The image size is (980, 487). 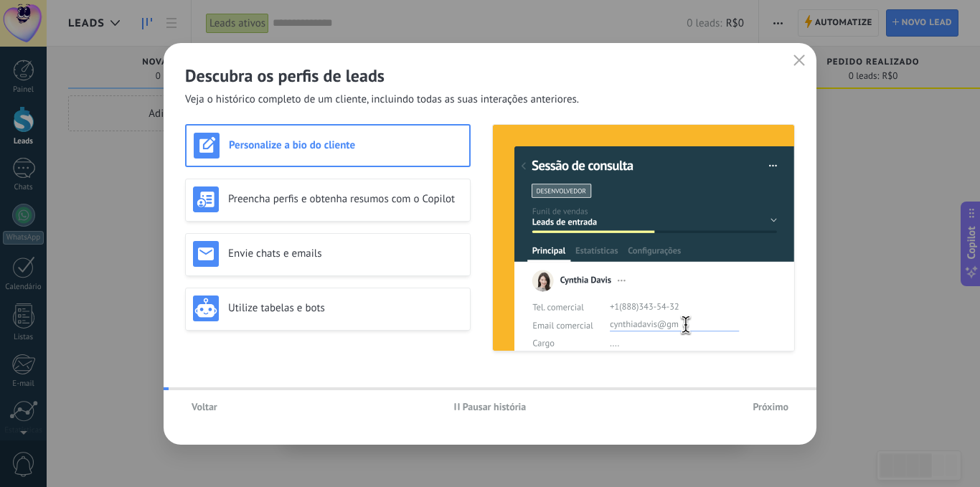 What do you see at coordinates (494, 407) in the screenshot?
I see `span: Pausar história` at bounding box center [494, 407].